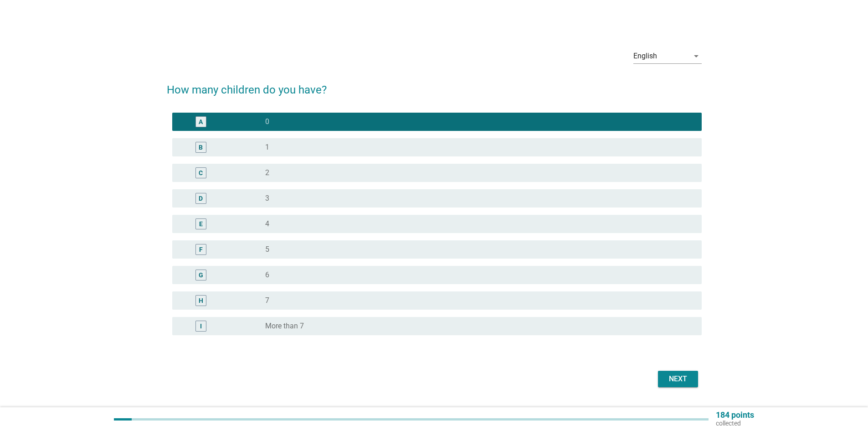 This screenshot has width=868, height=431. I want to click on div: I, so click(201, 325).